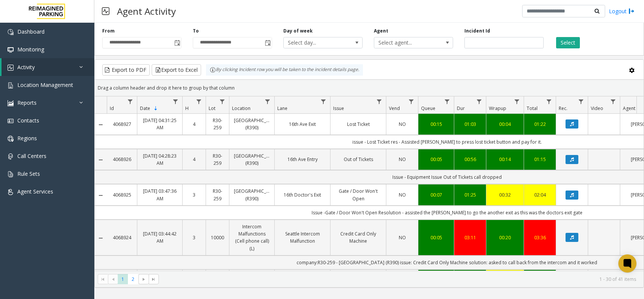 The image size is (644, 299). What do you see at coordinates (302, 195) in the screenshot?
I see `a: 16th Doctor's Exit` at bounding box center [302, 195].